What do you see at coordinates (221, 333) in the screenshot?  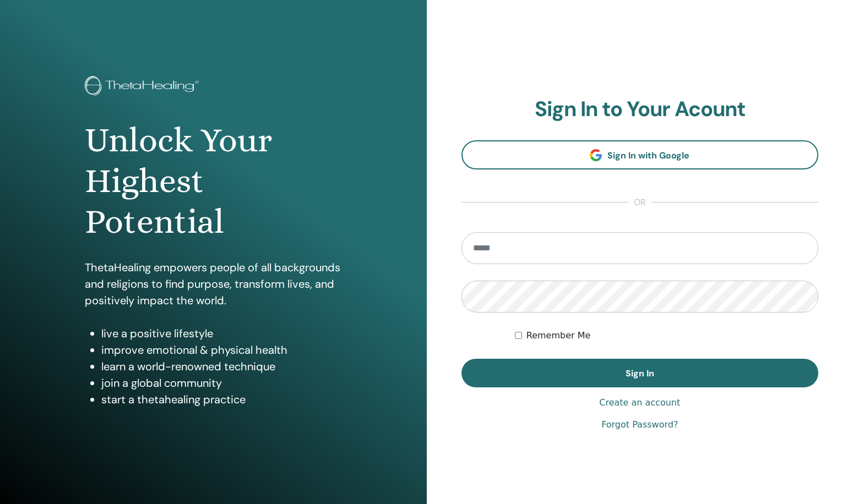 I see `li: live a positive lifestyle` at bounding box center [221, 333].